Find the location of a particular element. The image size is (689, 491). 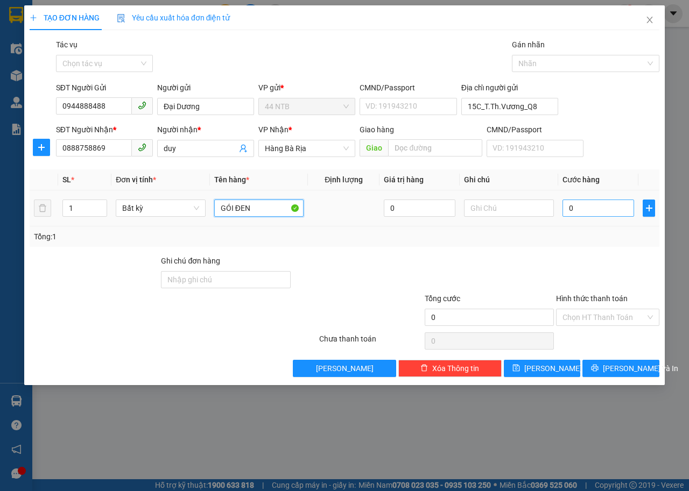

span: Tổng cước is located at coordinates (442, 299).